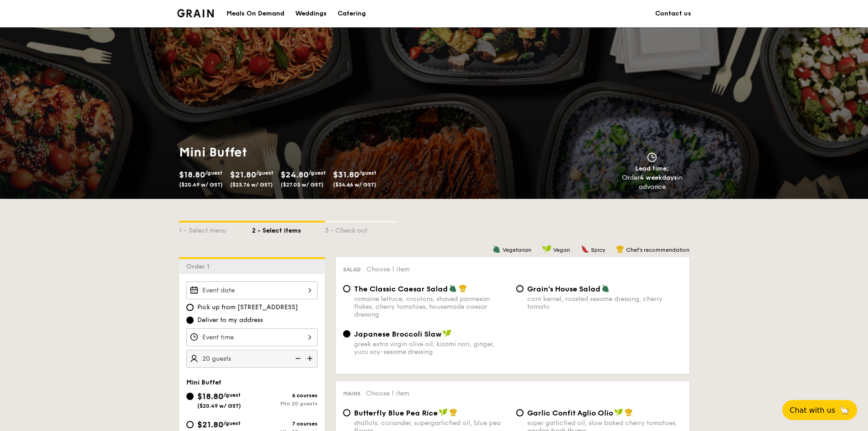 This screenshot has width=868, height=431. Describe the element at coordinates (252, 290) in the screenshot. I see `input: Event date` at that location.